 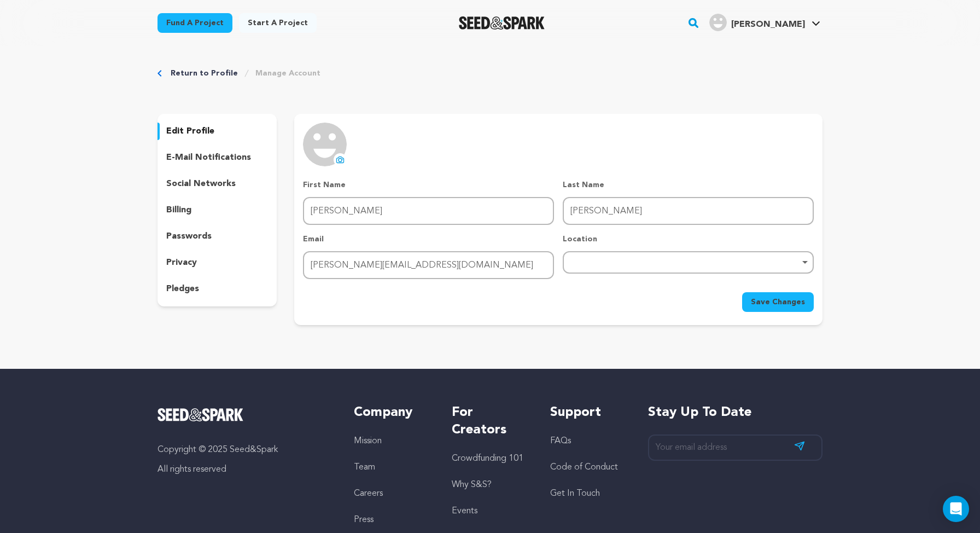 What do you see at coordinates (368, 494) in the screenshot?
I see `a: Careers` at bounding box center [368, 494].